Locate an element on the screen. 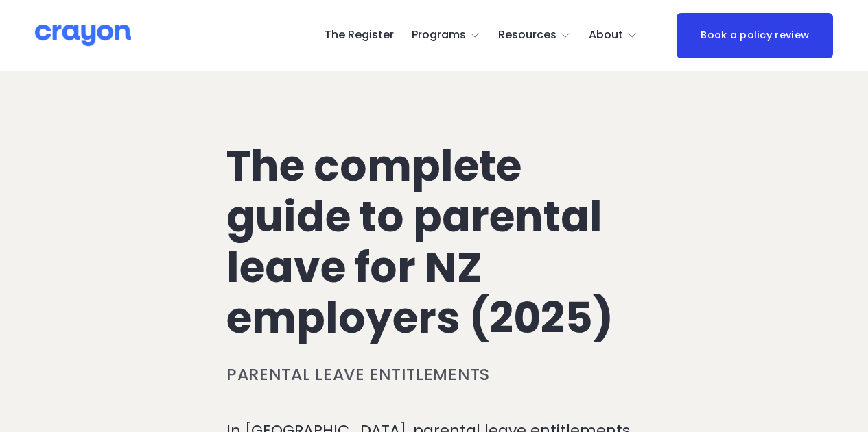 The width and height of the screenshot is (868, 432). span: About is located at coordinates (606, 35).